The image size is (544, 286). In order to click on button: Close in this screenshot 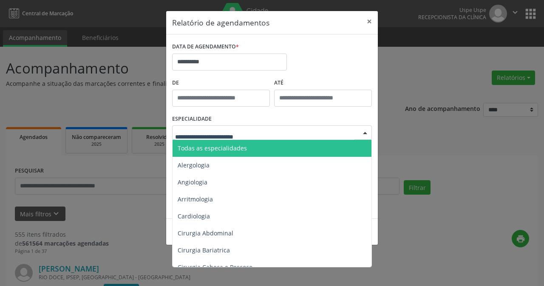, I will do `click(369, 21)`.